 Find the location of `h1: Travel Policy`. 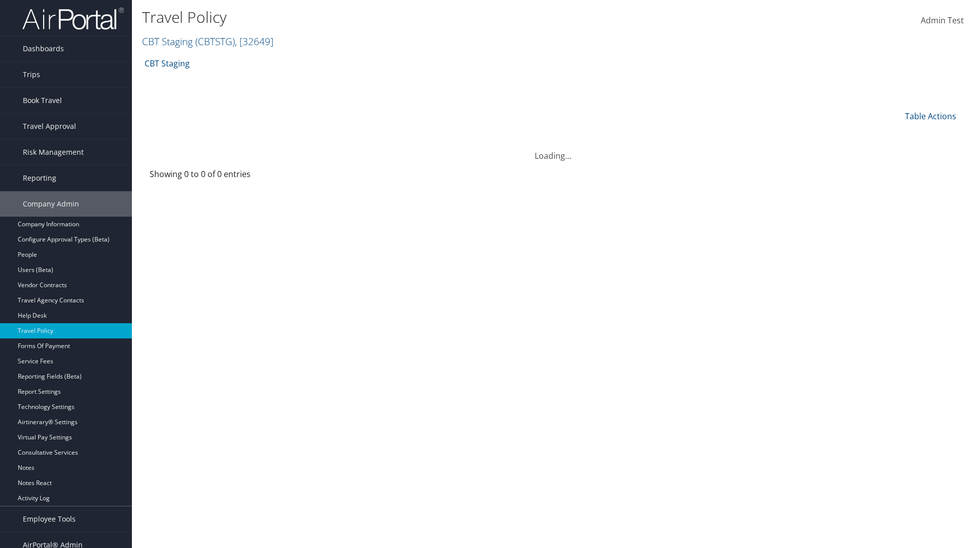

h1: Travel Policy is located at coordinates (416, 17).